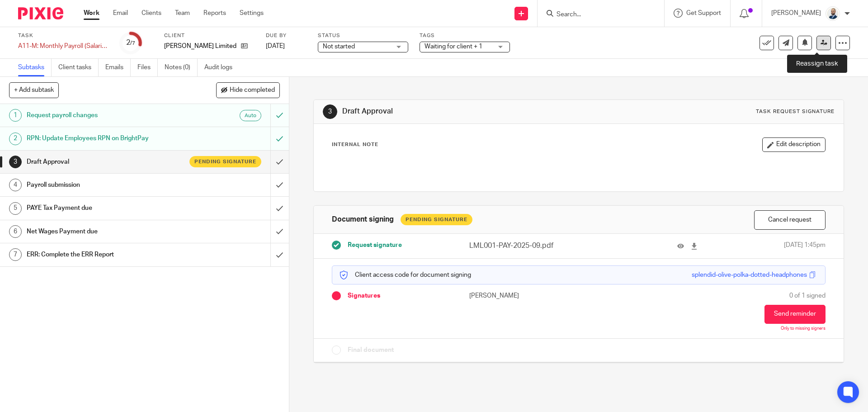 The image size is (868, 412). I want to click on label: Due by, so click(286, 36).